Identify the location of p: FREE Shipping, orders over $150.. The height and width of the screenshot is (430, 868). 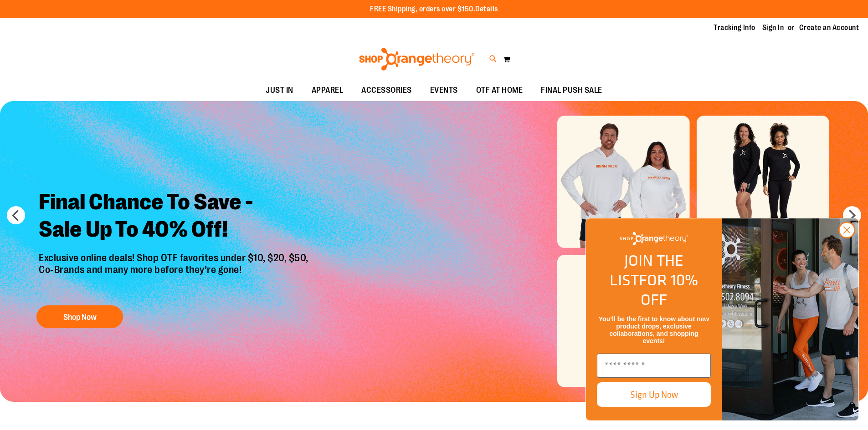
(434, 9).